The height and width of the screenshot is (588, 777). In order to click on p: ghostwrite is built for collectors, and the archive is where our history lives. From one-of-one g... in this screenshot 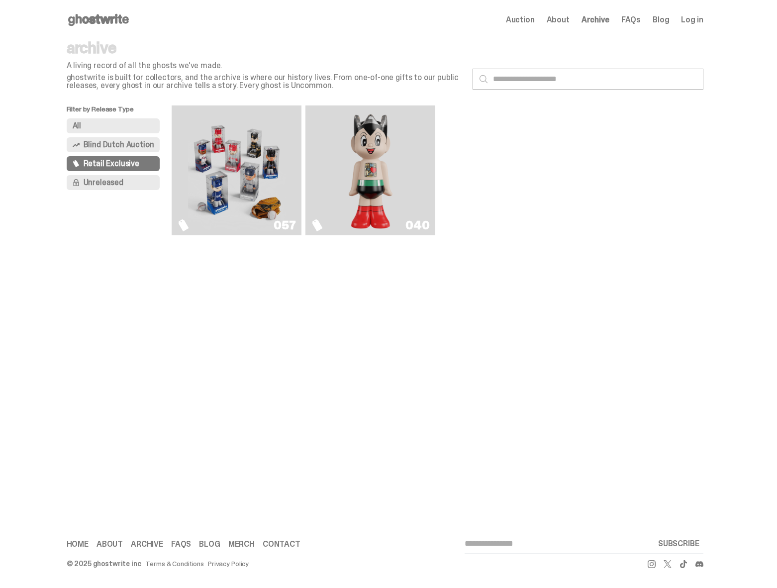, I will do `click(266, 82)`.